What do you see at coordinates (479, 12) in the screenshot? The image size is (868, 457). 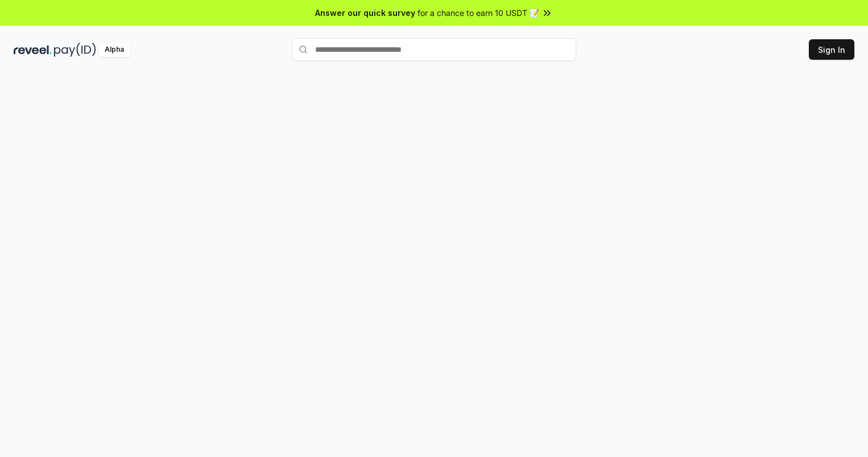 I see `span: for a chance to earn 10 USDT 📝` at bounding box center [479, 12].